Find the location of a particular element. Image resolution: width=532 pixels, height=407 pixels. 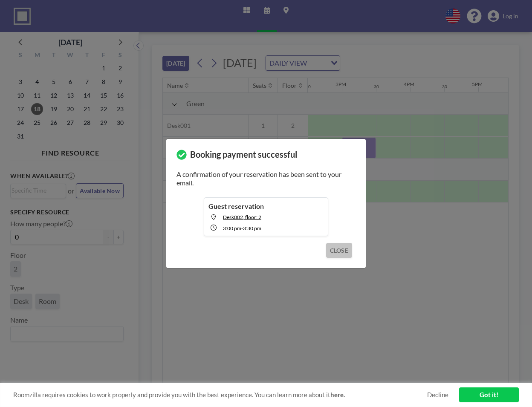

a: here. is located at coordinates (338, 395).